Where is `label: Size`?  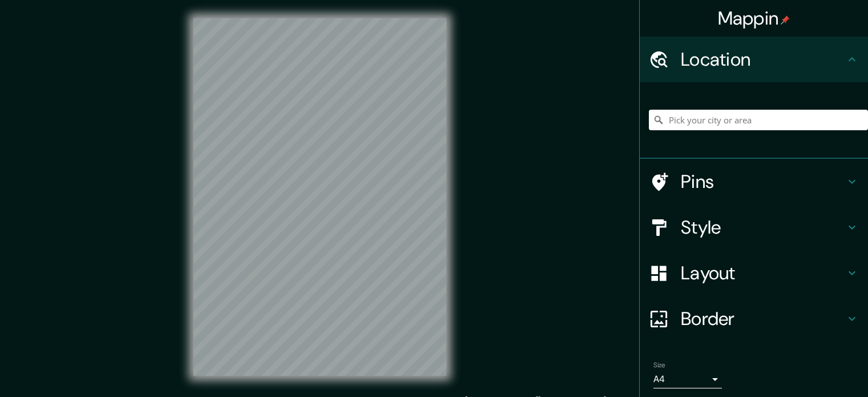
label: Size is located at coordinates (659, 365).